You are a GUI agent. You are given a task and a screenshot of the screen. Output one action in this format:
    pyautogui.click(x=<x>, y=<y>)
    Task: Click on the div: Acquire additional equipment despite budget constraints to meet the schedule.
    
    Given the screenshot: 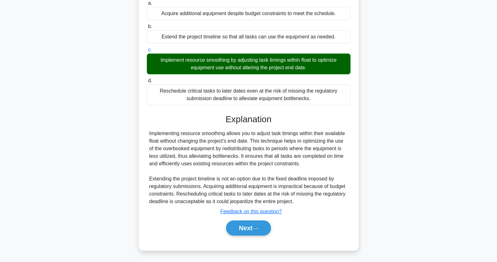 What is the action you would take?
    pyautogui.click(x=249, y=14)
    